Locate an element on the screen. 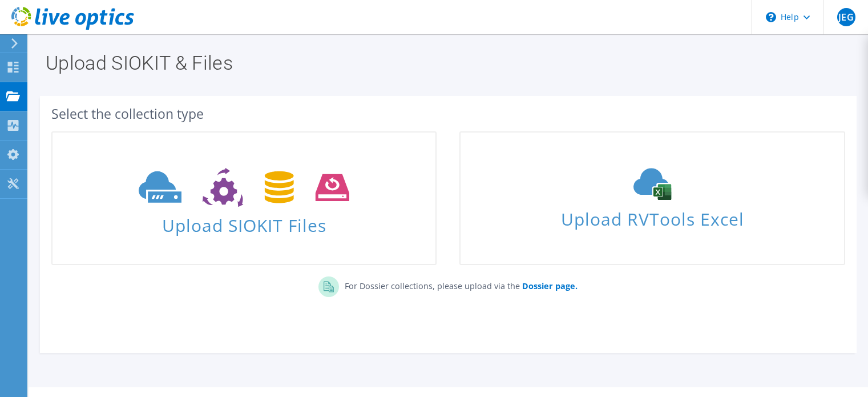  svg: \n is located at coordinates (771, 17).